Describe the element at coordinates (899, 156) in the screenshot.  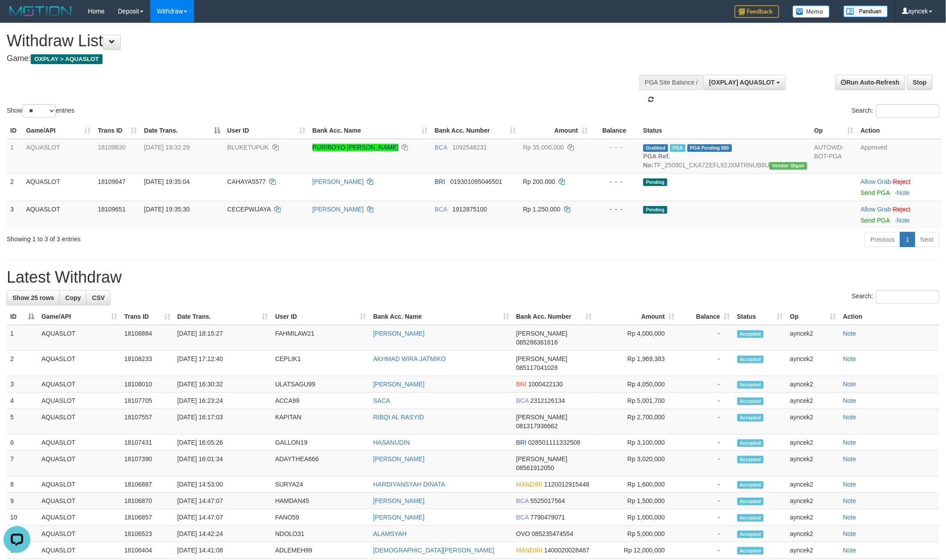
I see `td: Approved` at that location.